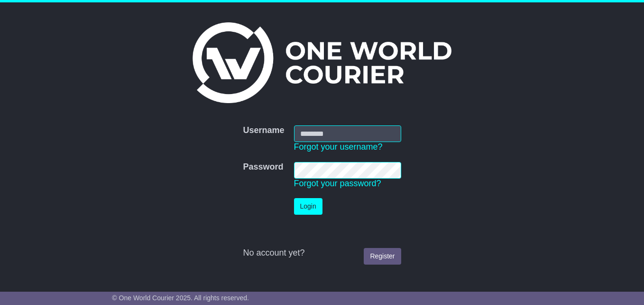 The width and height of the screenshot is (644, 305). Describe the element at coordinates (338, 147) in the screenshot. I see `a: Forgot your username?` at that location.